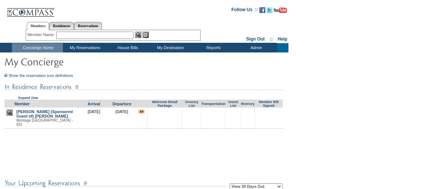 Image resolution: width=428 pixels, height=189 pixels. What do you see at coordinates (41, 76) in the screenshot?
I see `a: Show the reservation icon definitions` at bounding box center [41, 76].